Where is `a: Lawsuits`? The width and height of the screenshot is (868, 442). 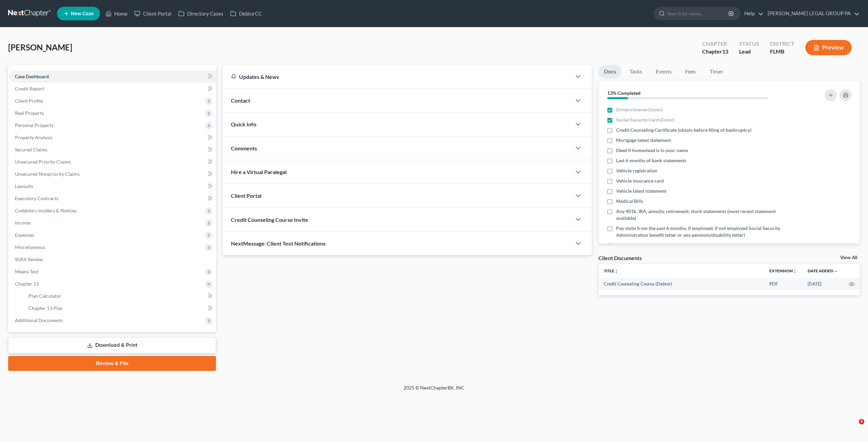 a: Lawsuits is located at coordinates (113, 186).